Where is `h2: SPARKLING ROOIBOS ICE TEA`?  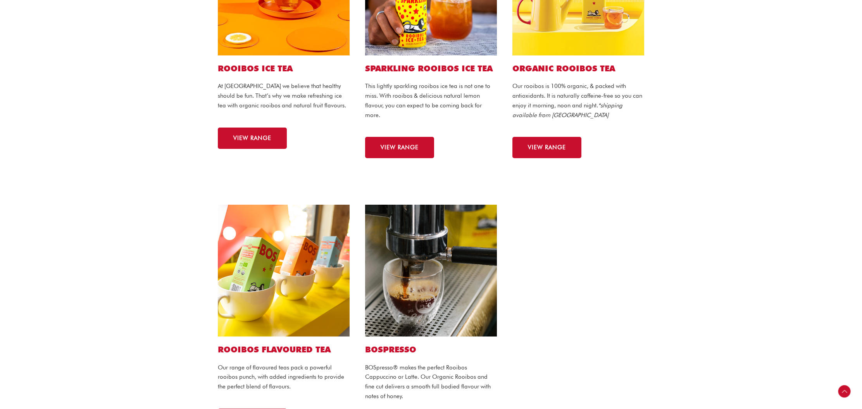
h2: SPARKLING ROOIBOS ICE TEA is located at coordinates (431, 68).